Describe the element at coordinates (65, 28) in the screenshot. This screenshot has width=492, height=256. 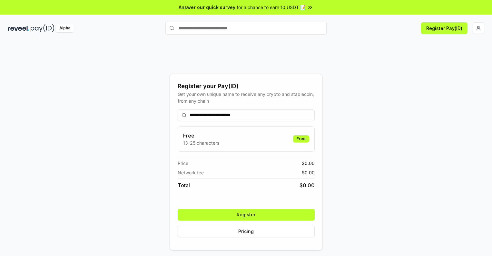
I see `div: Alpha` at that location.